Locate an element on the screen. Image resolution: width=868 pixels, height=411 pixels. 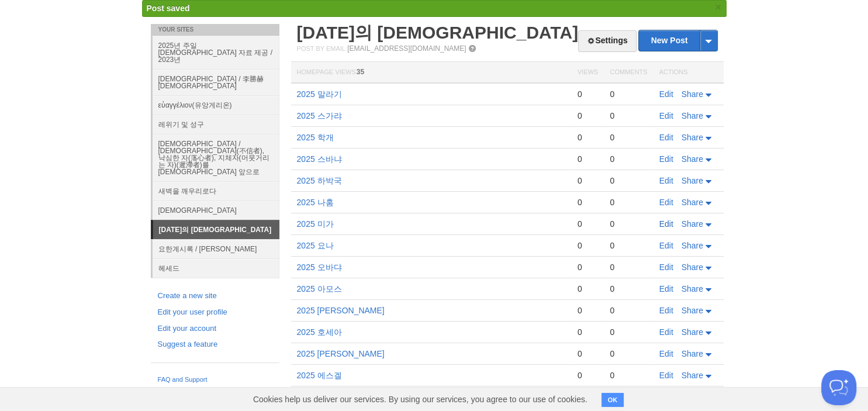
a: 2025 하박국 is located at coordinates (319, 181).